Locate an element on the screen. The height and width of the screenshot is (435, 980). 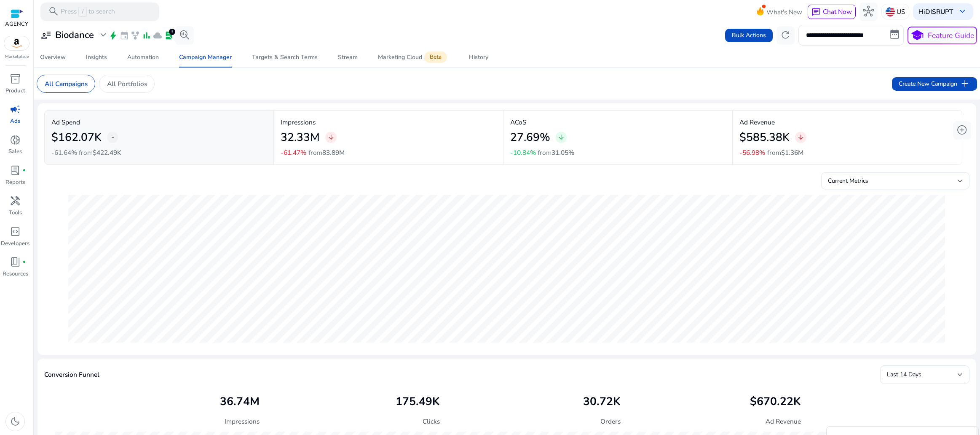
div: History is located at coordinates (479, 57).